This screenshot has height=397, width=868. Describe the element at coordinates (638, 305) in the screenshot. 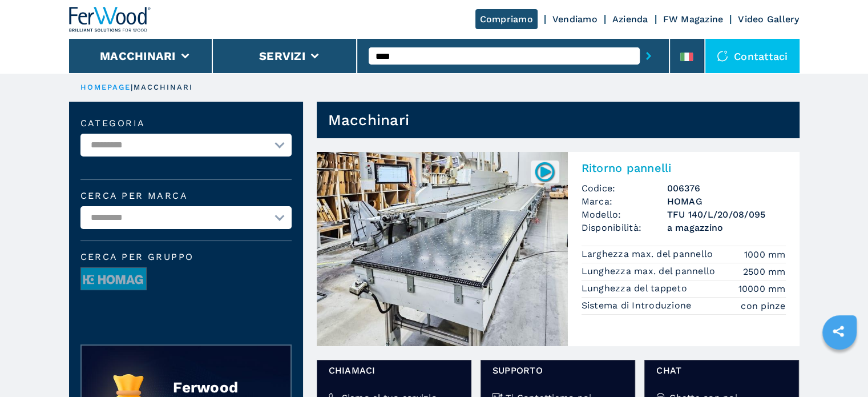

I see `p: Sistema di Introduzione` at that location.